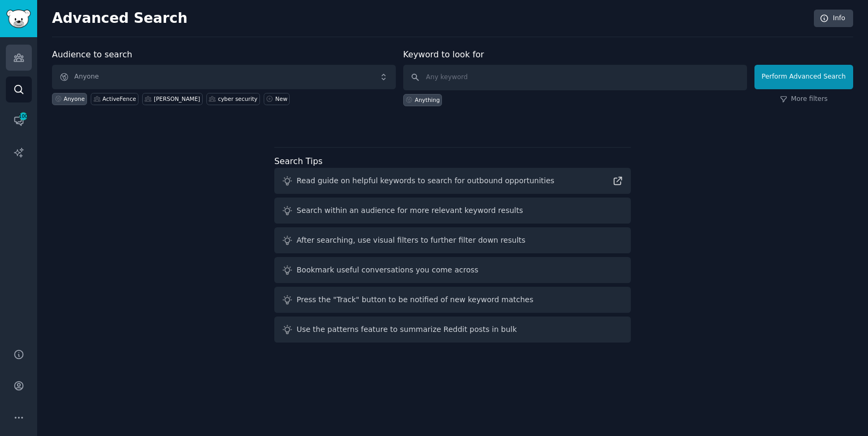 This screenshot has width=868, height=436. I want to click on div: Press the "Track" button to be notified of new keyword matches, so click(415, 299).